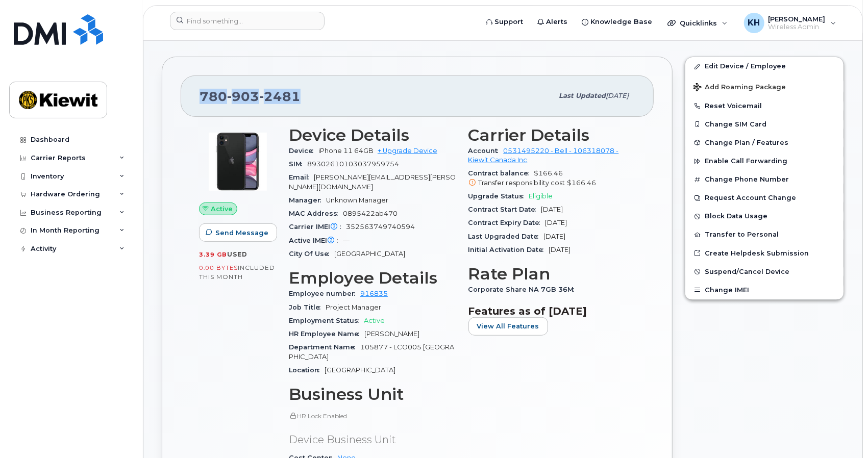 The height and width of the screenshot is (458, 868). What do you see at coordinates (219, 268) in the screenshot?
I see `span: 0.00 Bytes` at bounding box center [219, 268].